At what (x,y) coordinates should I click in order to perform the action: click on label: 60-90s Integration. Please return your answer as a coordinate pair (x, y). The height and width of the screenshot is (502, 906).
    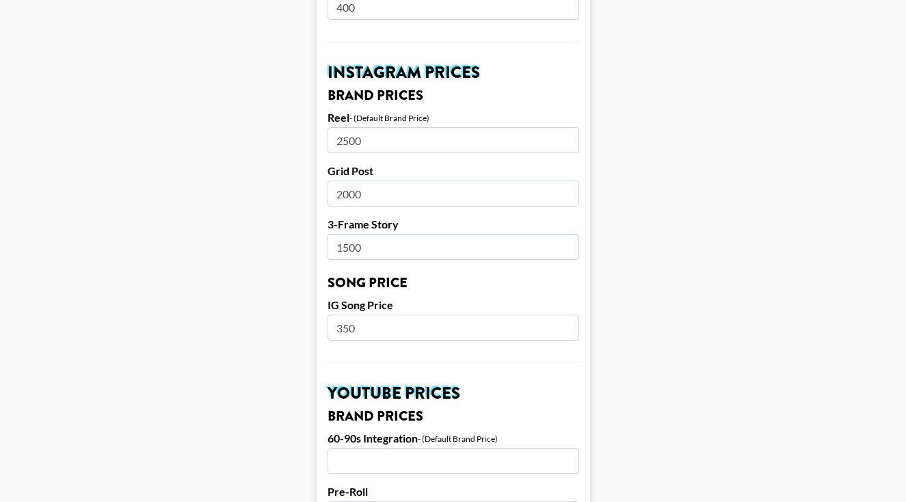
    Looking at the image, I should click on (373, 438).